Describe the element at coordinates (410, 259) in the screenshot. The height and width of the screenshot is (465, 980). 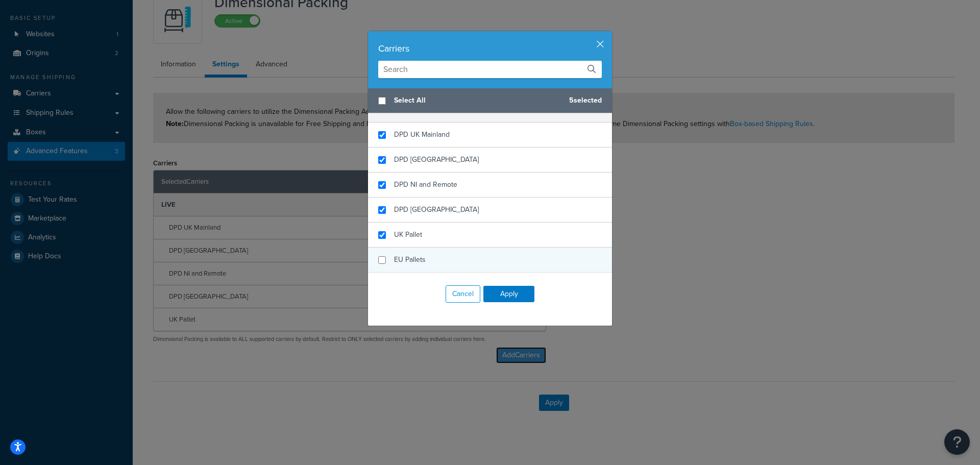
I see `span: EU Pallets` at that location.